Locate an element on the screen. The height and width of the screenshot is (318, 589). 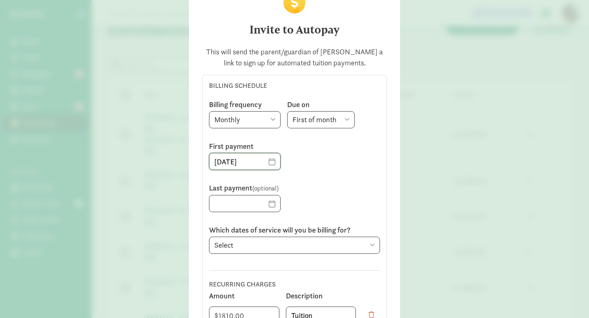
label: First payment is located at coordinates (245, 146).